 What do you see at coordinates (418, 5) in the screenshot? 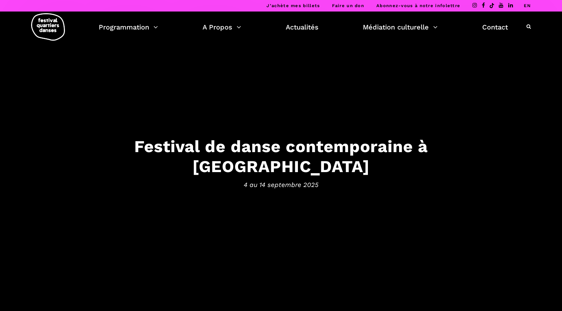
I see `a: Abonnez-vous à notre infolettre` at bounding box center [418, 5].